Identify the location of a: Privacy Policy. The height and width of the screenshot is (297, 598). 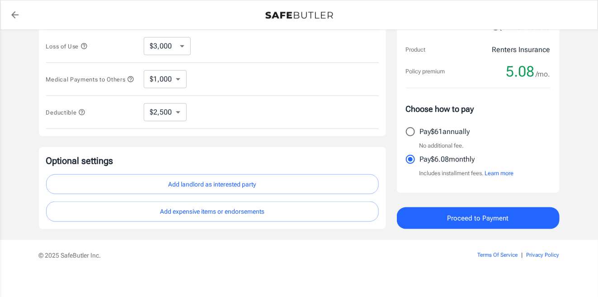
(543, 255).